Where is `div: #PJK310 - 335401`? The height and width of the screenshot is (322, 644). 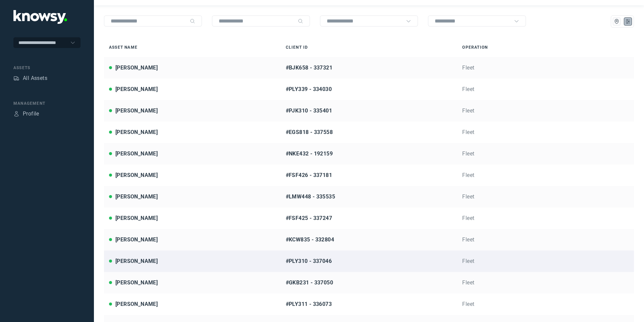 div: #PJK310 - 335401 is located at coordinates (369, 111).